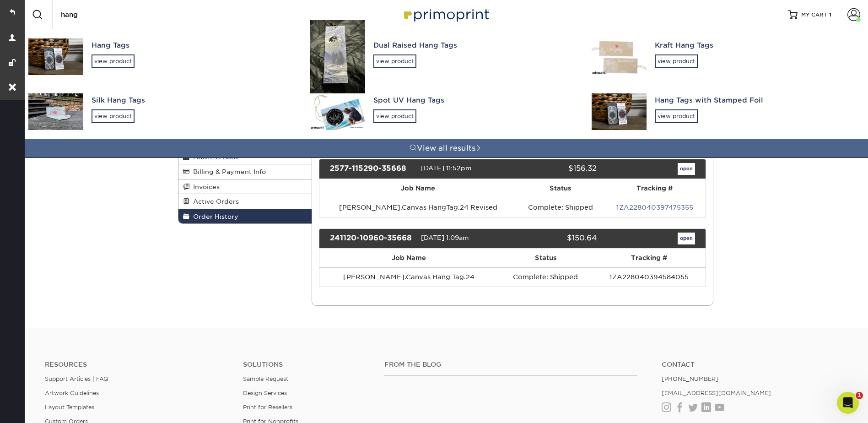  I want to click on div: Hang Tags, so click(193, 45).